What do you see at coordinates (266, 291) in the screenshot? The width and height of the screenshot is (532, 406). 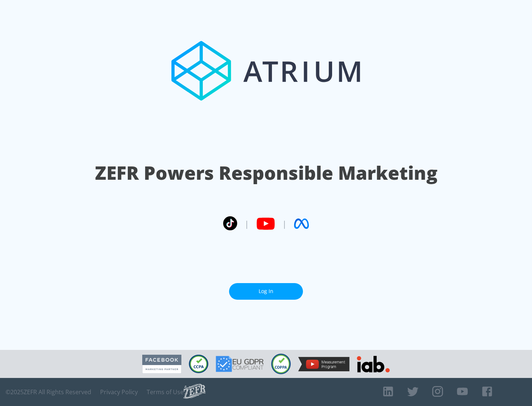 I see `a: Log In` at bounding box center [266, 291].